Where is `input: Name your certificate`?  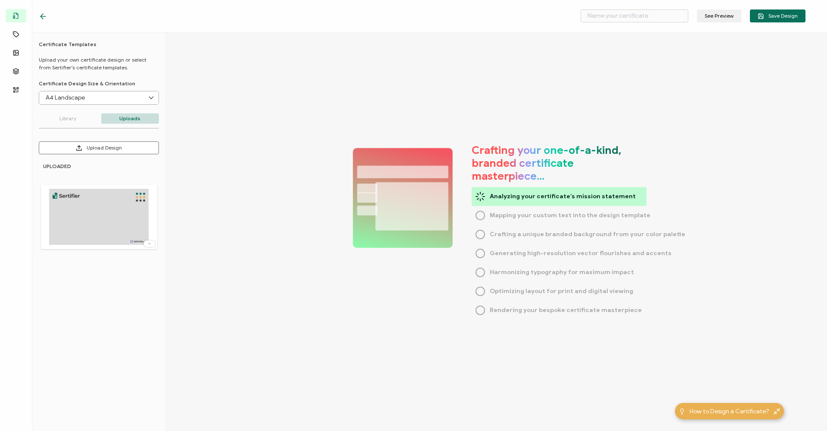 input: Name your certificate is located at coordinates (634, 16).